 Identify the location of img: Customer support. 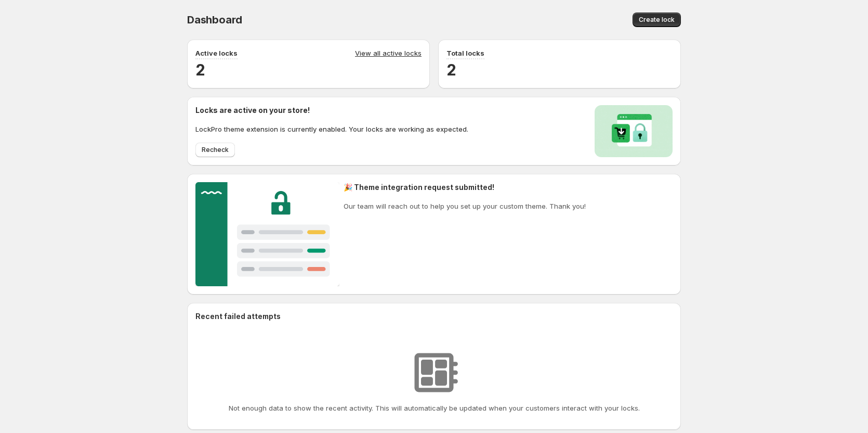
(267, 234).